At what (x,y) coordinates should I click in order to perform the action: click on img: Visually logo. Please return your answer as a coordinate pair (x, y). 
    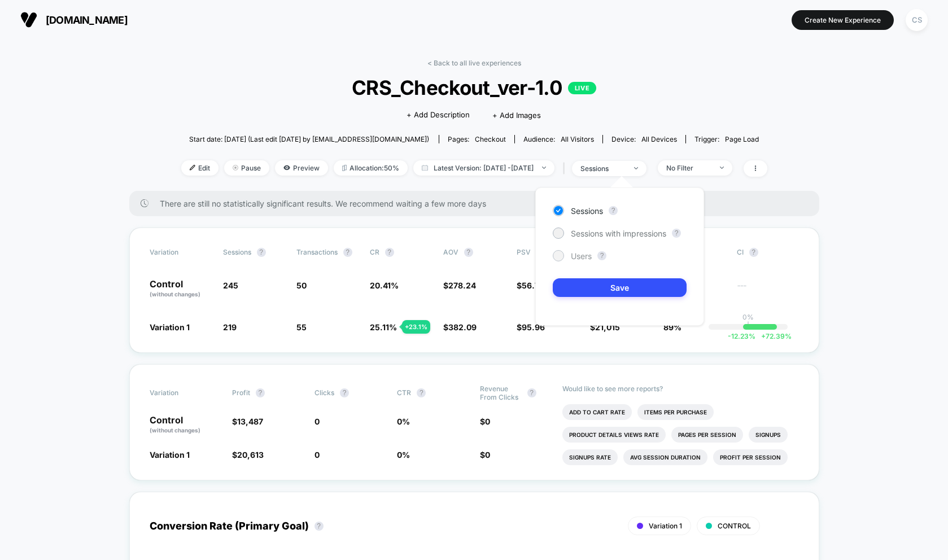
    Looking at the image, I should click on (29, 20).